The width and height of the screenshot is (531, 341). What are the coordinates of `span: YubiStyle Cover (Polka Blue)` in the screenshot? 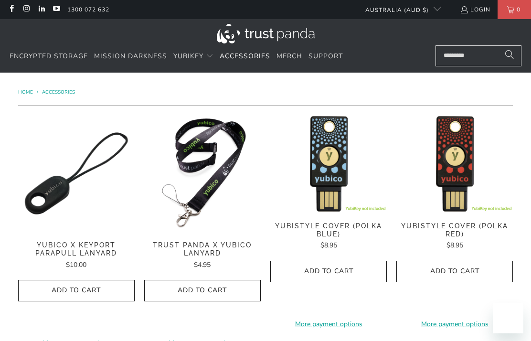 It's located at (328, 230).